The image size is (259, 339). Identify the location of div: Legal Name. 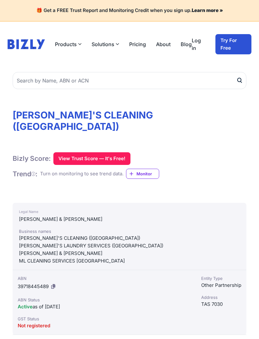
(130, 212).